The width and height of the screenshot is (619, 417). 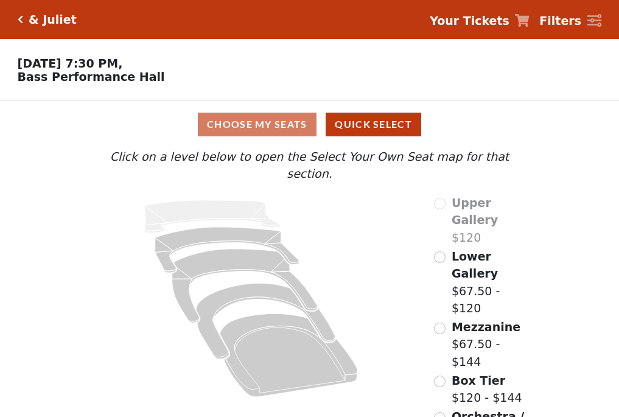 I want to click on path: Lower Gallery - Seats Available: 141, so click(x=227, y=249).